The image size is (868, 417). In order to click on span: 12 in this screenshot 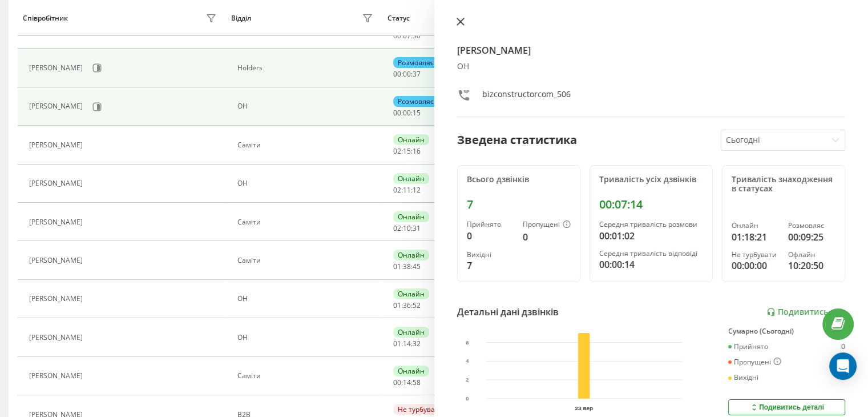, I will do `click(417, 190)`.